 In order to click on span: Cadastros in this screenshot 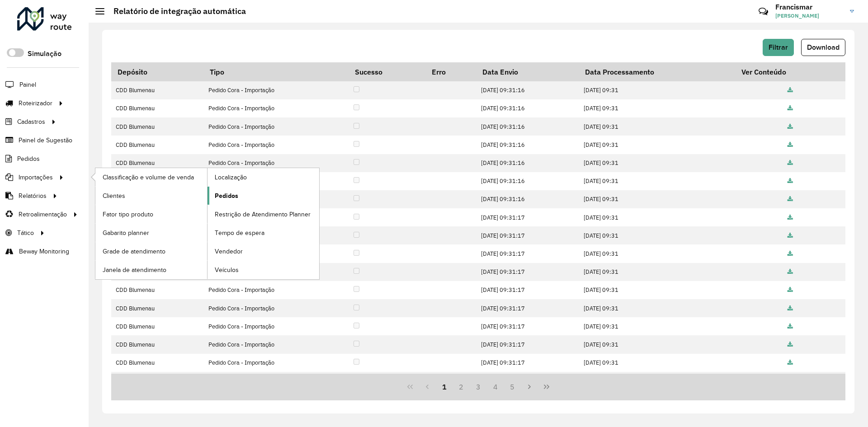, I will do `click(31, 122)`.